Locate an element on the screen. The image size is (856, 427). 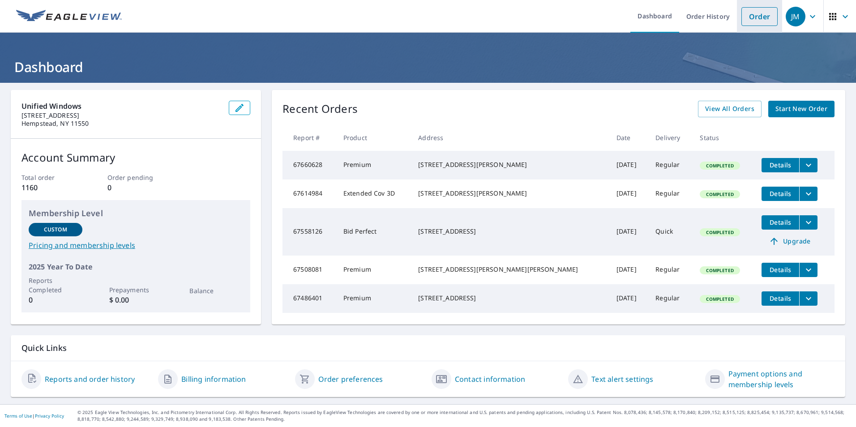
p: 1160 is located at coordinates (50, 188).